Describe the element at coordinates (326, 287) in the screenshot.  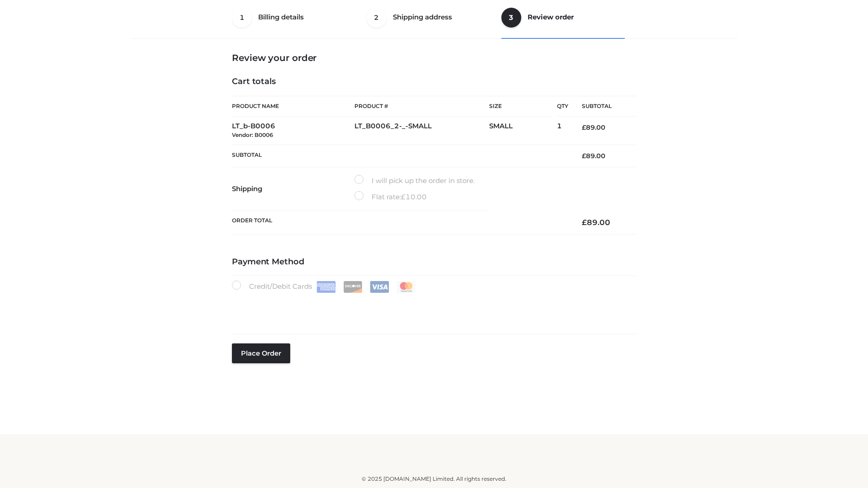
I see `img: Amex` at that location.